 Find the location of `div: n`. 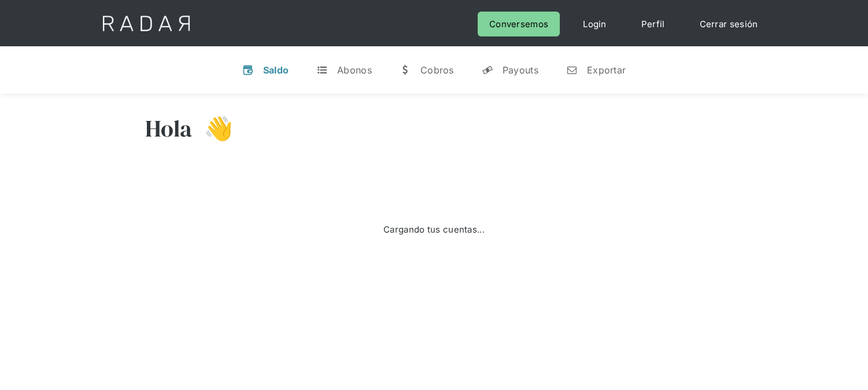

div: n is located at coordinates (572, 70).